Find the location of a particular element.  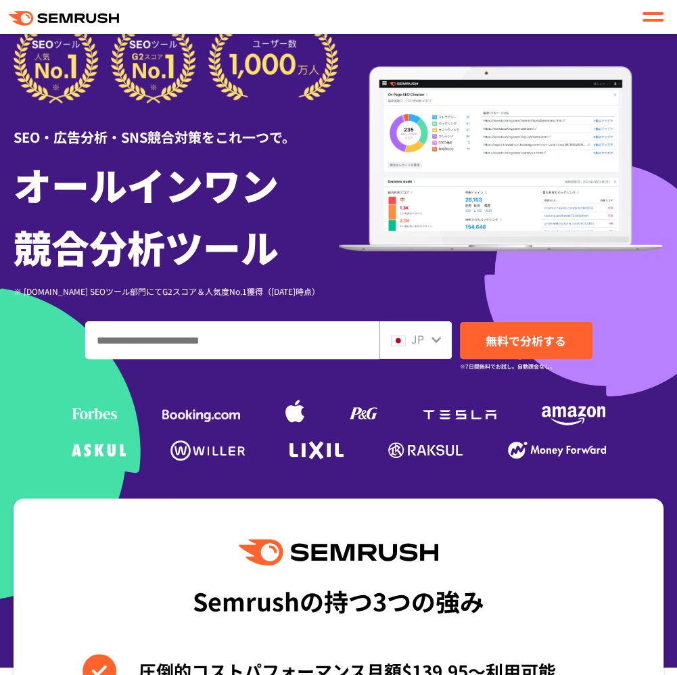

small: ※7日間無料でお試し。自動課金なし。 is located at coordinates (507, 366).